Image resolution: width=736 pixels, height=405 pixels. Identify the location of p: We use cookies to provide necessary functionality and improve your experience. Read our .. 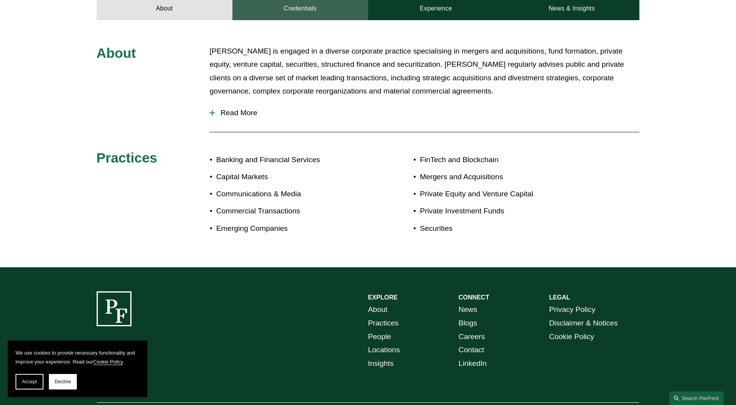
(78, 357).